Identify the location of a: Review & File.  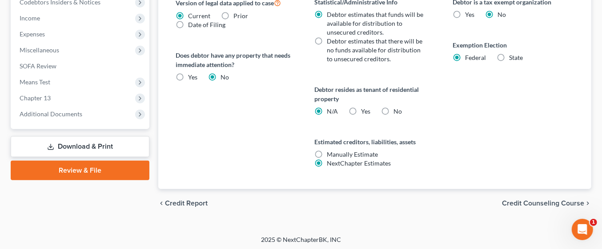
(80, 171).